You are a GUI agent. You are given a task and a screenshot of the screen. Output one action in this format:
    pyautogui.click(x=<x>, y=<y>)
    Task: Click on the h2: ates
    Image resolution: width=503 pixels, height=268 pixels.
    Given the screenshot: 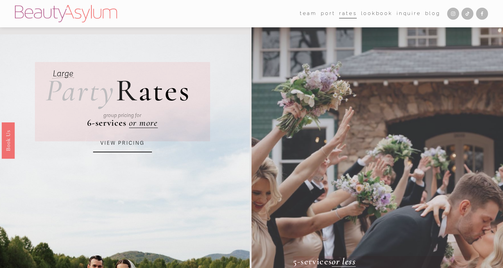 What is the action you would take?
    pyautogui.click(x=118, y=90)
    